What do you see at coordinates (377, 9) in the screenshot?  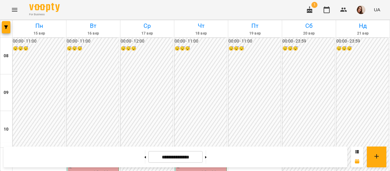 I see `button: UA` at bounding box center [377, 9].